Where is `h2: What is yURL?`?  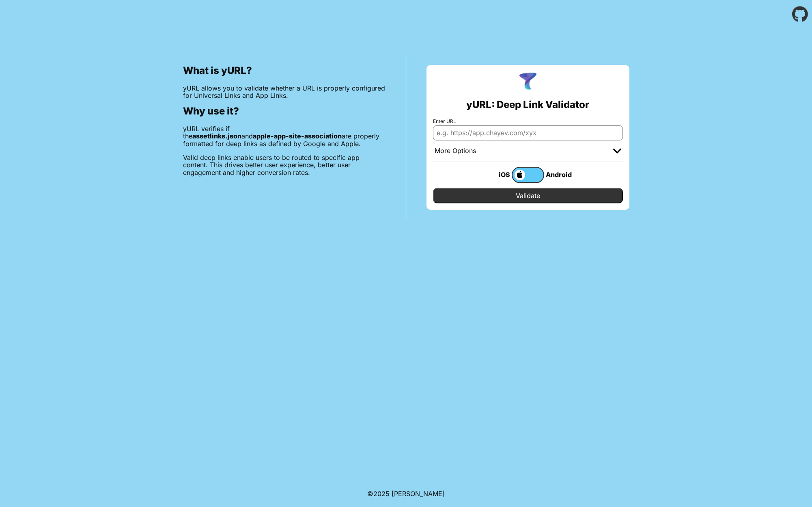 h2: What is yURL? is located at coordinates (284, 70).